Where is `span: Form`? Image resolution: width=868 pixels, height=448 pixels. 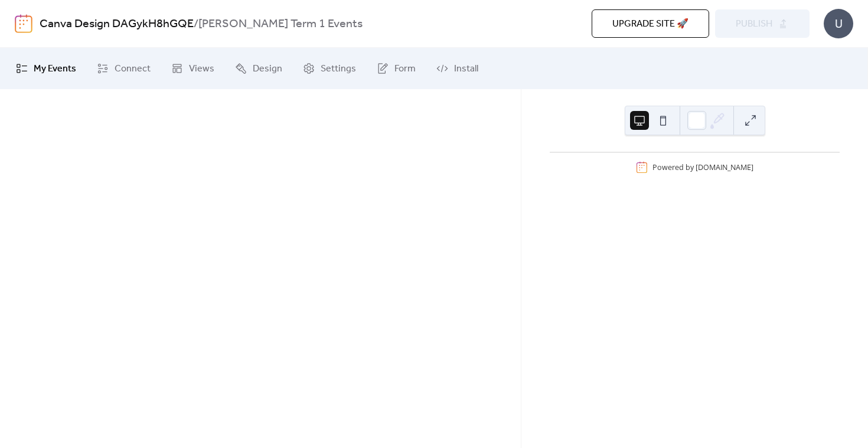 span: Form is located at coordinates (406, 69).